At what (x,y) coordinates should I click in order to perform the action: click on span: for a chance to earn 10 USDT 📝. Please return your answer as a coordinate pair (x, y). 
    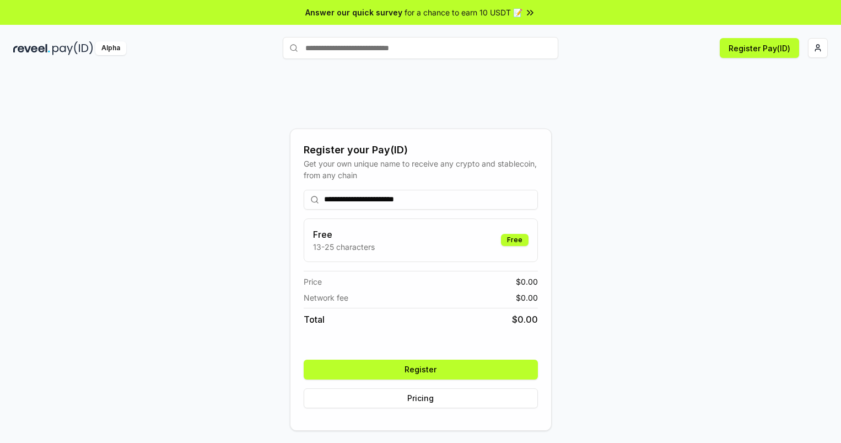
    Looking at the image, I should click on (464, 12).